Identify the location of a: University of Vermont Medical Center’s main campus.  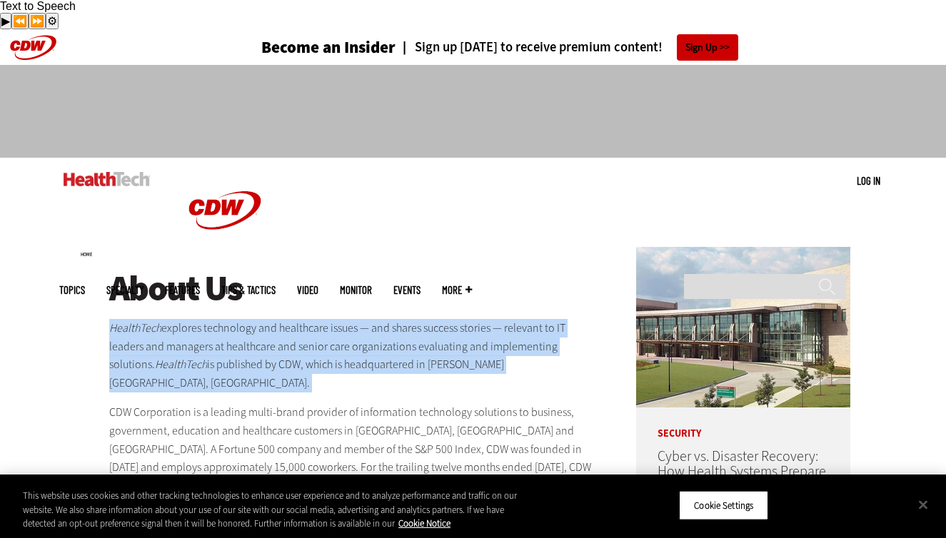
(743, 327).